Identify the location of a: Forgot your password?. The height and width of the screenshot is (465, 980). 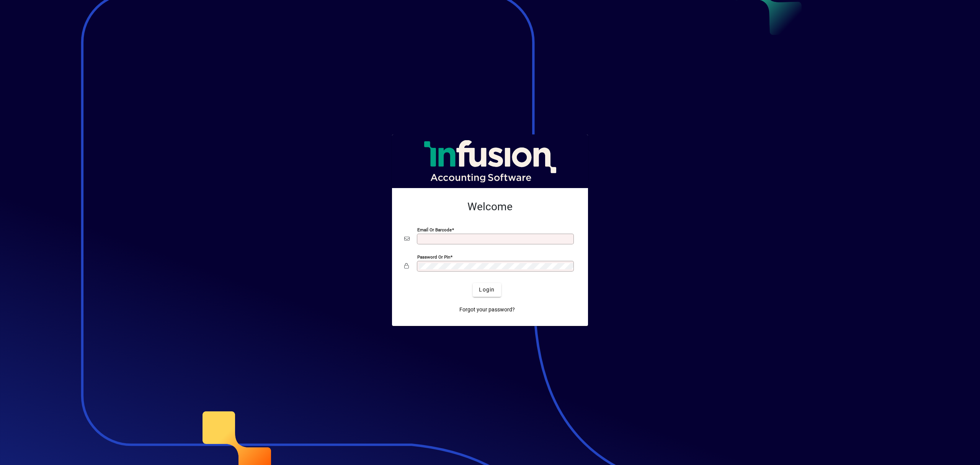
(487, 310).